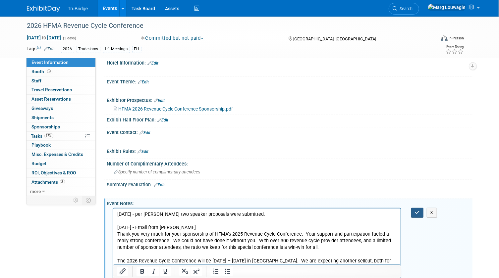  Describe the element at coordinates (44, 38) in the screenshot. I see `span: to` at that location.